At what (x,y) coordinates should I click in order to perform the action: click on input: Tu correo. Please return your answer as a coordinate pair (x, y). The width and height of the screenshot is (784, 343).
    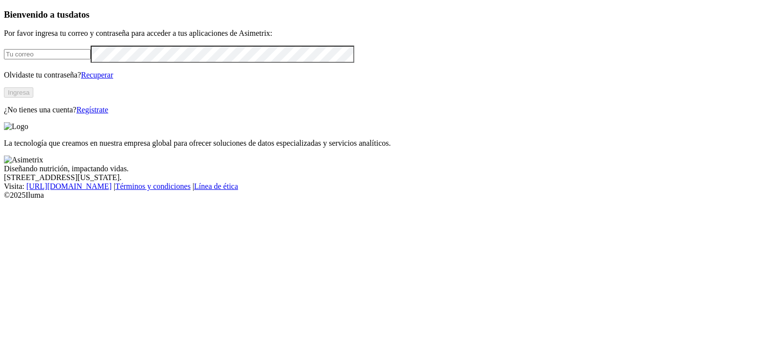
    Looking at the image, I should click on (47, 54).